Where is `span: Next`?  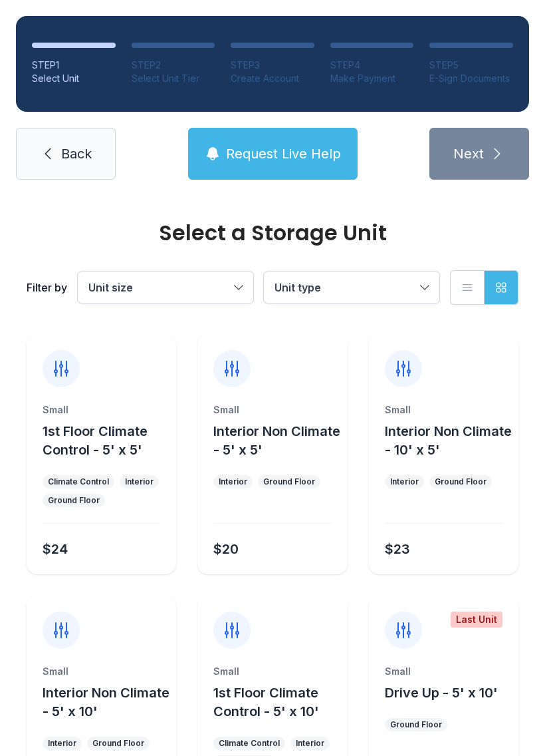 span: Next is located at coordinates (469, 154).